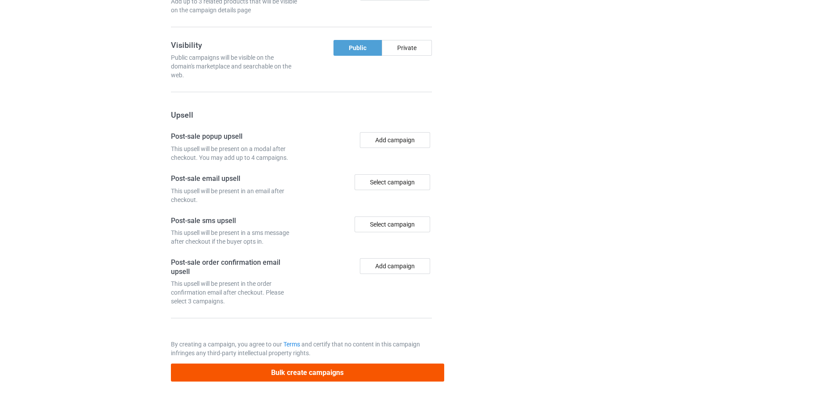 The image size is (837, 400). Describe the element at coordinates (308, 373) in the screenshot. I see `button: Bulk create campaigns` at that location.